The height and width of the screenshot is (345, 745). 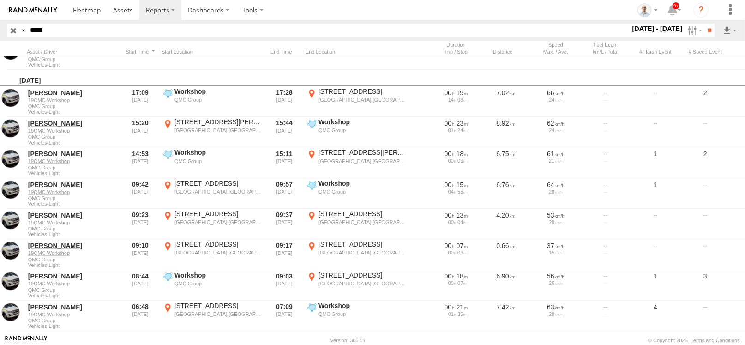 What do you see at coordinates (556, 283) in the screenshot?
I see `div: 26` at bounding box center [556, 283].